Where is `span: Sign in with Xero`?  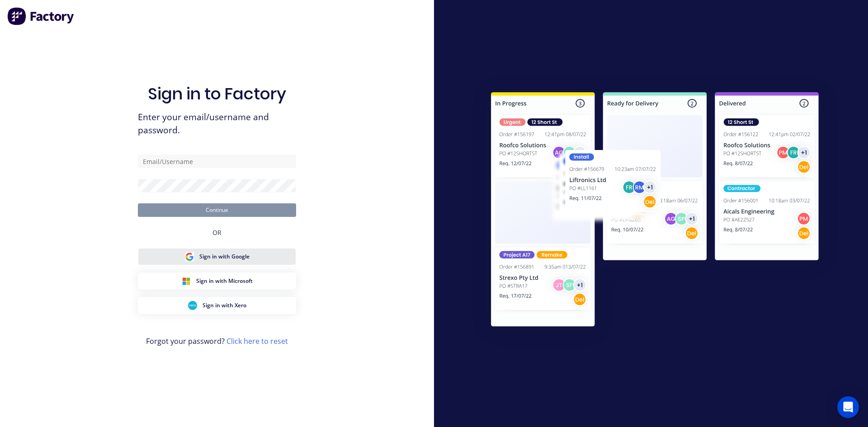 span: Sign in with Xero is located at coordinates (225, 306).